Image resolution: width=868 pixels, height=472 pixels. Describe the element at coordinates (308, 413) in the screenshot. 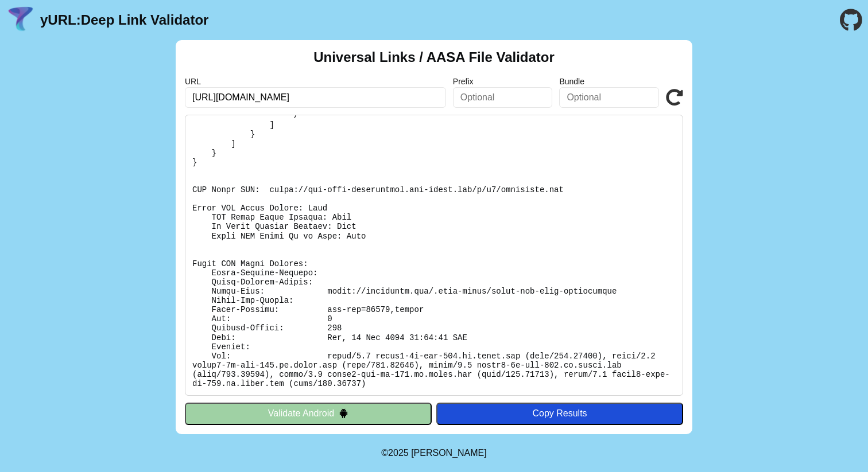

I see `button: Validate Android` at that location.